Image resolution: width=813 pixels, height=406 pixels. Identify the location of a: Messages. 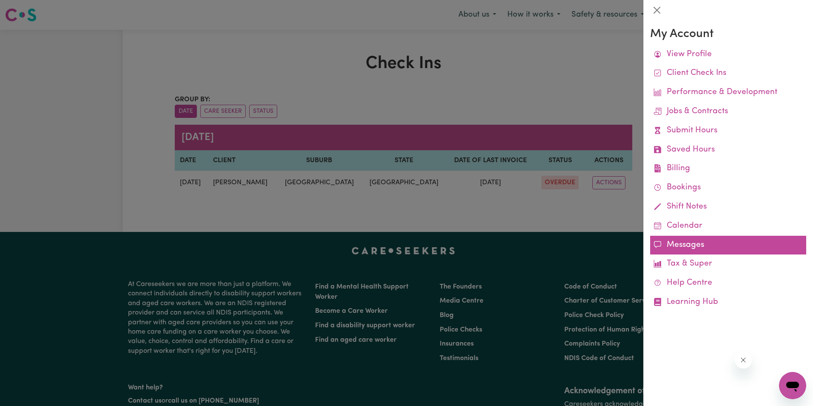
(728, 245).